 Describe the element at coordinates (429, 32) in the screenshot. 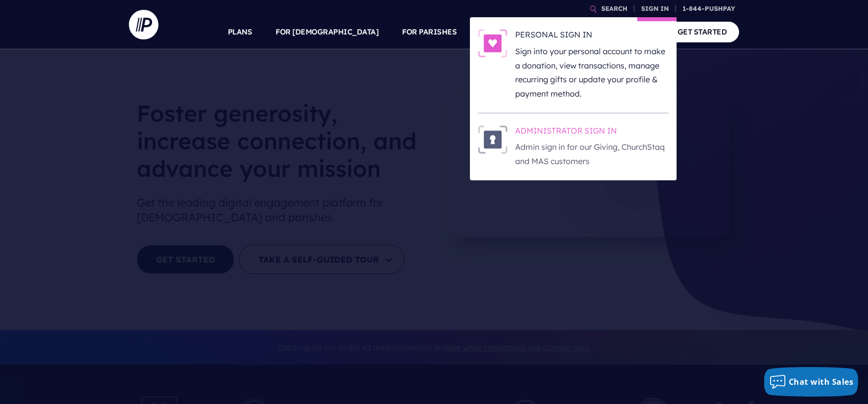

I see `a: FOR PARISHES` at that location.